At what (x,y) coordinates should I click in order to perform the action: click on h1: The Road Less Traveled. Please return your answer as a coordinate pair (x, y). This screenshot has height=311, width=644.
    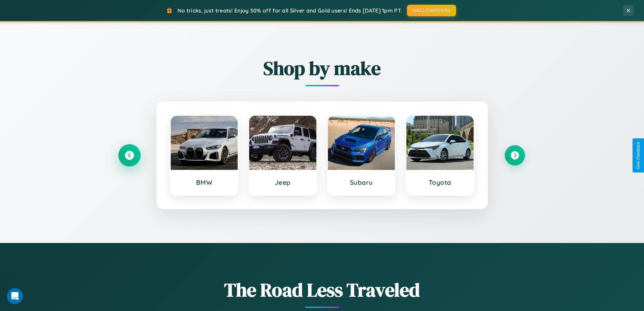
    Looking at the image, I should click on (322, 290).